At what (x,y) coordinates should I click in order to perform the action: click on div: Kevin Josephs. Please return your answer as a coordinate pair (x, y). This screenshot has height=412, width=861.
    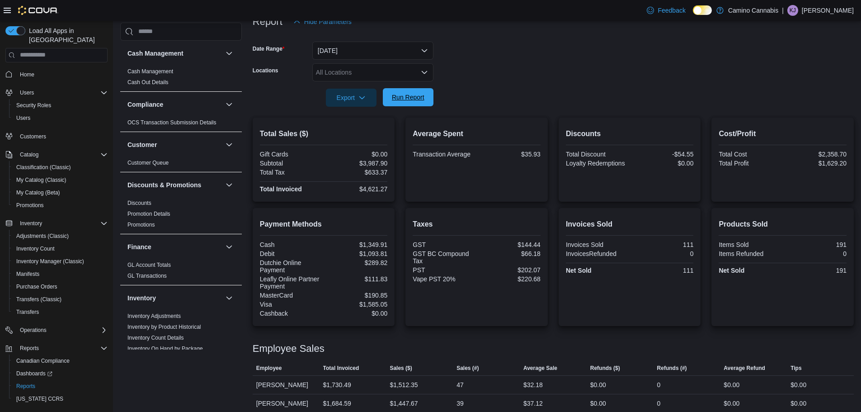
    Looking at the image, I should click on (793, 10).